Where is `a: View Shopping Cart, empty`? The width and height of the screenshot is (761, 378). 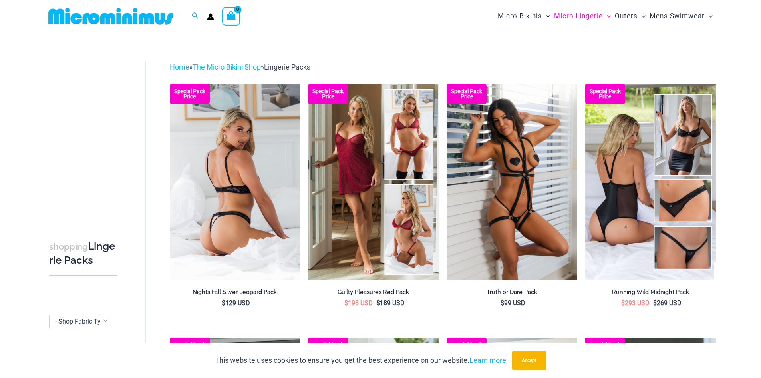 a: View Shopping Cart, empty is located at coordinates (231, 16).